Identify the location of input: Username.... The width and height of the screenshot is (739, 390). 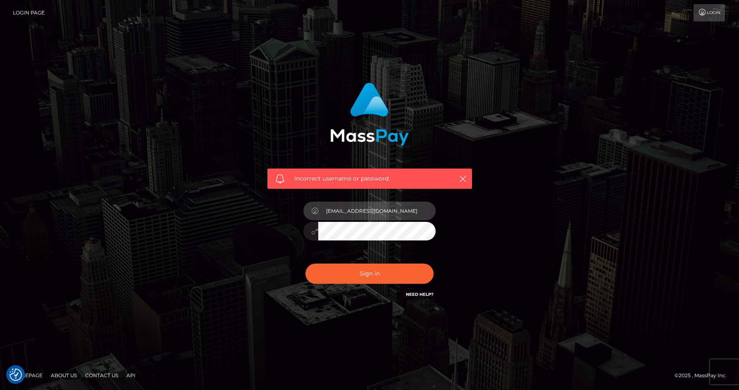
(377, 211).